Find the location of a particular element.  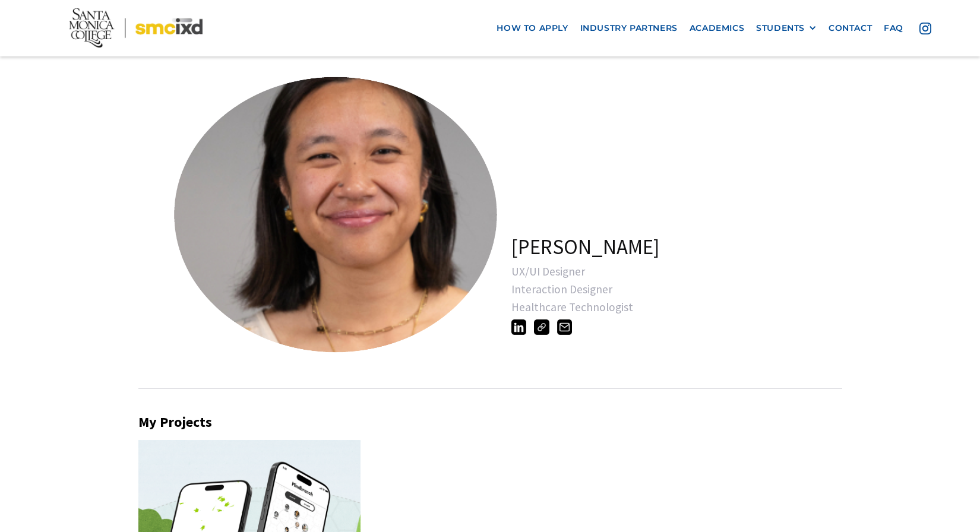

div: Interaction Designer is located at coordinates (687, 289).